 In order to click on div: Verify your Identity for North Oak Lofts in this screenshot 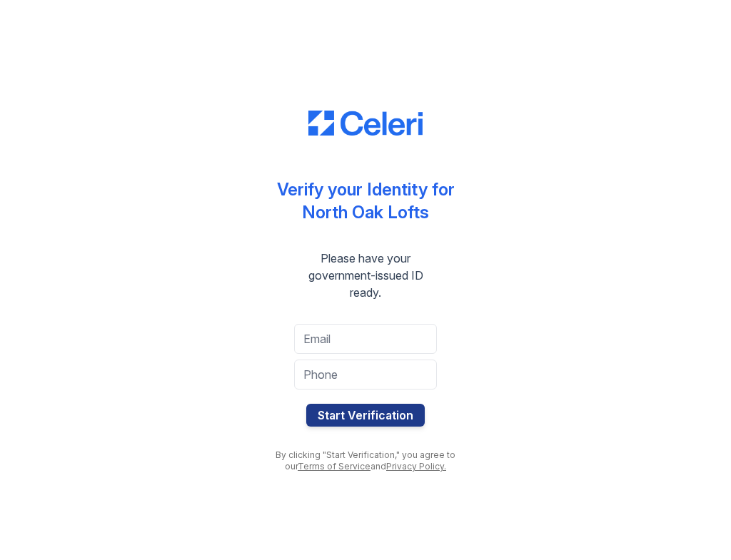, I will do `click(365, 201)`.